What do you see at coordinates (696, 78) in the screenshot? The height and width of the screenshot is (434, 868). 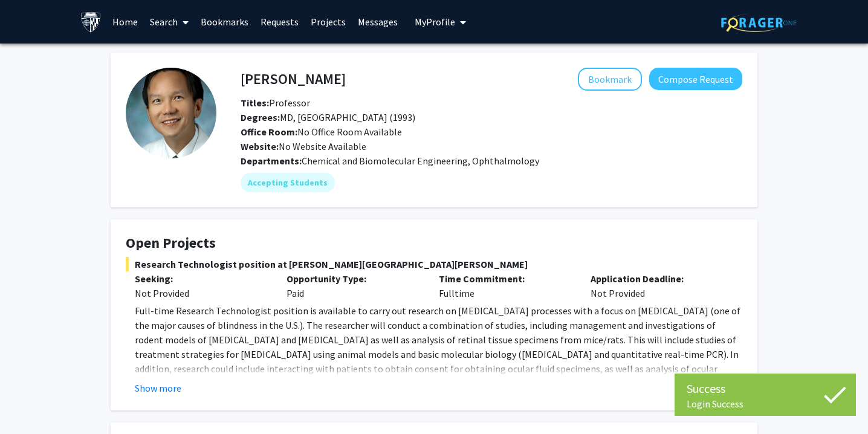 I see `button: Compose Request to Elia Duh` at bounding box center [696, 78].